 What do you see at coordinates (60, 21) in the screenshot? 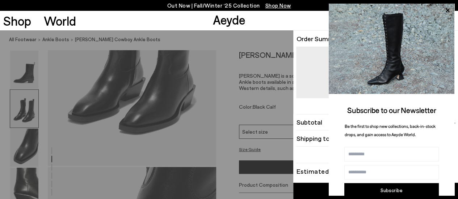
I see `a: World` at bounding box center [60, 21].